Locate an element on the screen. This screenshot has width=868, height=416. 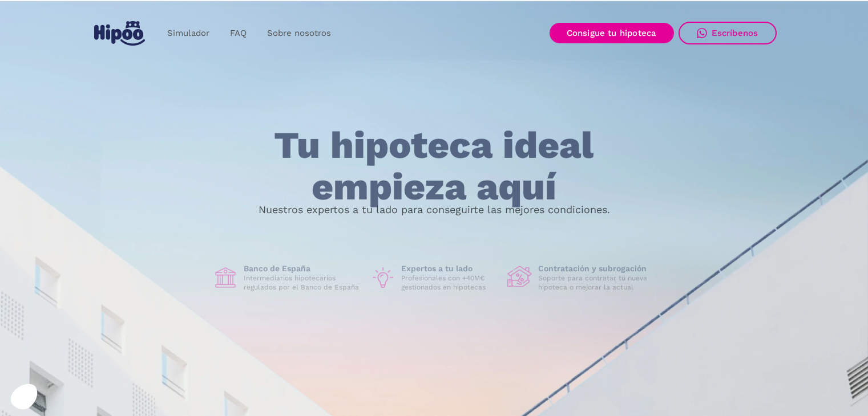
p: Nuestros expertos a tu lado para conseguirte las mejores condiciones. is located at coordinates (434, 210).